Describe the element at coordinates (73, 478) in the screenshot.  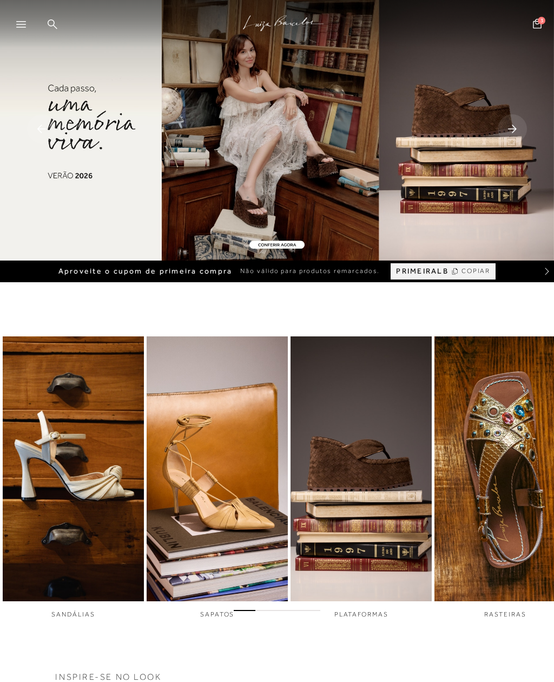
I see `div: 1 / 6` at that location.